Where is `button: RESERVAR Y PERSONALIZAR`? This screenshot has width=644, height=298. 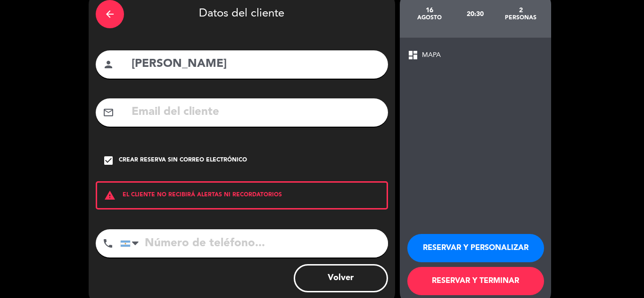 button: RESERVAR Y PERSONALIZAR is located at coordinates (476, 248).